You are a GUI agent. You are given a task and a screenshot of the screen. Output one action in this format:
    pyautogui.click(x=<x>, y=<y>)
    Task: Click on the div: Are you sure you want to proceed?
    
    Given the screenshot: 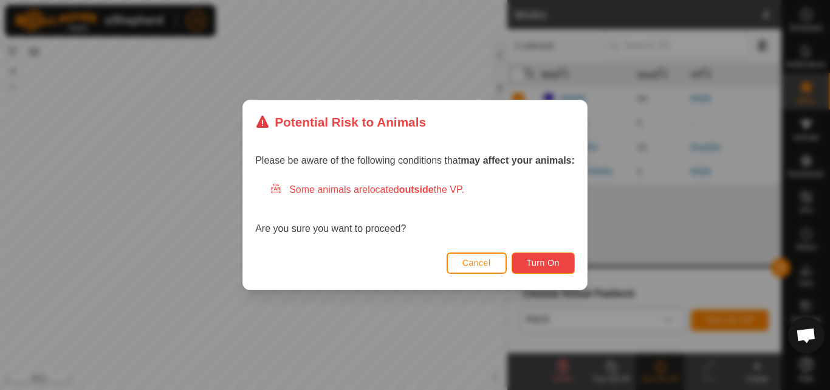 What is the action you would take?
    pyautogui.click(x=415, y=209)
    